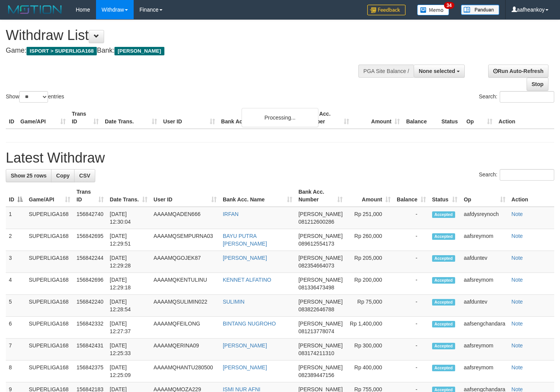  What do you see at coordinates (316, 353) in the screenshot?
I see `span: Copy 083174211310 to clipboard` at bounding box center [316, 353].